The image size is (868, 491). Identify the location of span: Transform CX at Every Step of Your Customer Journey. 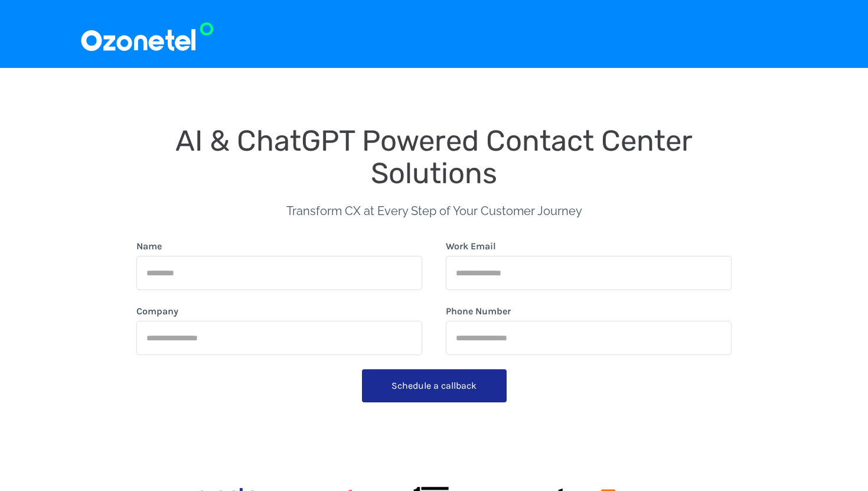
(434, 211).